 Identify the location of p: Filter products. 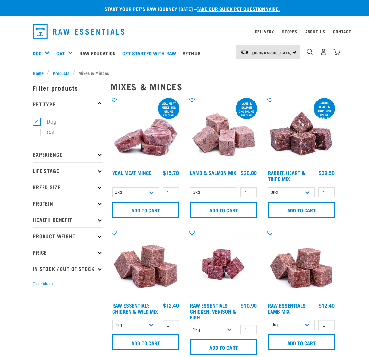
(68, 88).